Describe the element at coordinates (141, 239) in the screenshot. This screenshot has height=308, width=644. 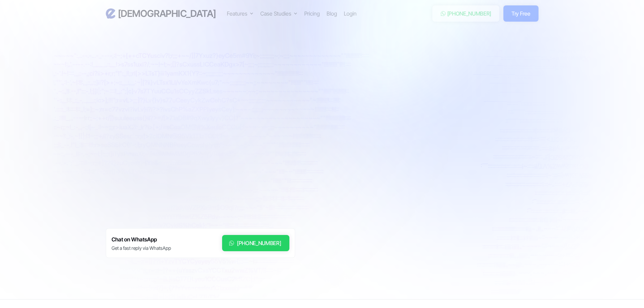
I see `h6: Chat on WhatsApp` at that location.